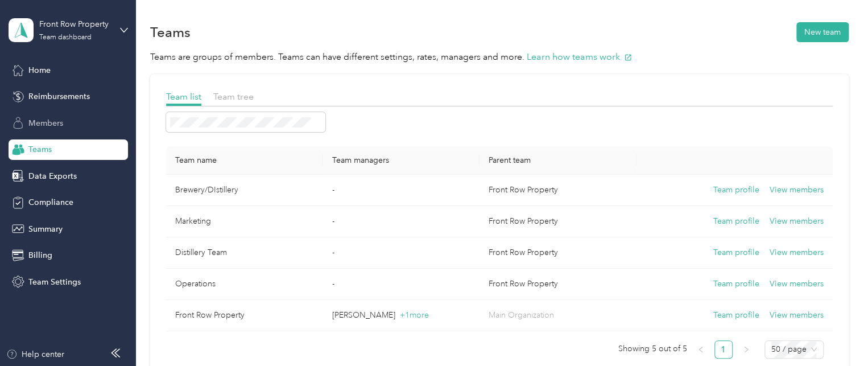 The height and width of the screenshot is (366, 868). Describe the element at coordinates (401, 160) in the screenshot. I see `th: Team managers` at that location.